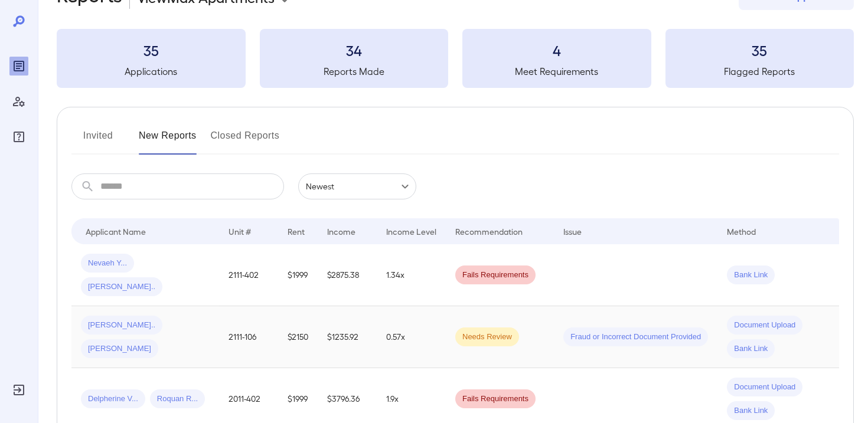 The image size is (868, 423). I want to click on span: Roquan R..., so click(177, 399).